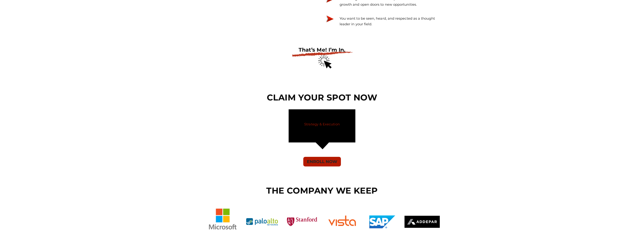 This screenshot has width=644, height=246. Describe the element at coordinates (382, 222) in the screenshot. I see `div: 9 / 21` at that location.